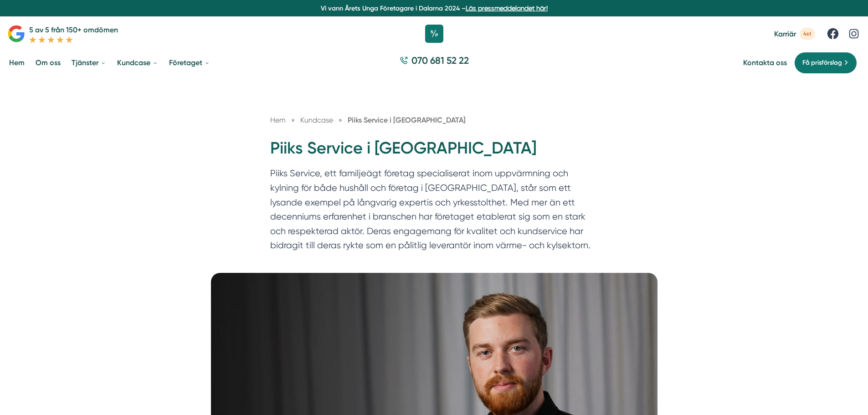 The height and width of the screenshot is (415, 868). What do you see at coordinates (765, 63) in the screenshot?
I see `a: Kontakta oss` at bounding box center [765, 63].